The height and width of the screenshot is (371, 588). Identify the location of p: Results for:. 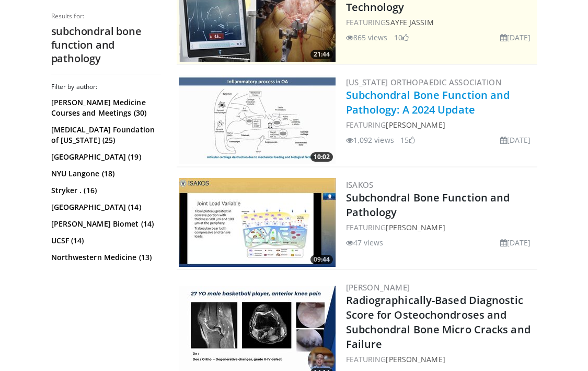
(106, 16).